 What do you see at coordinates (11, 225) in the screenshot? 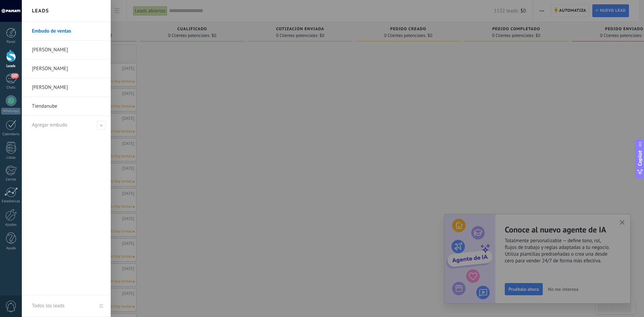
I see `div: Ajustes` at bounding box center [11, 225].